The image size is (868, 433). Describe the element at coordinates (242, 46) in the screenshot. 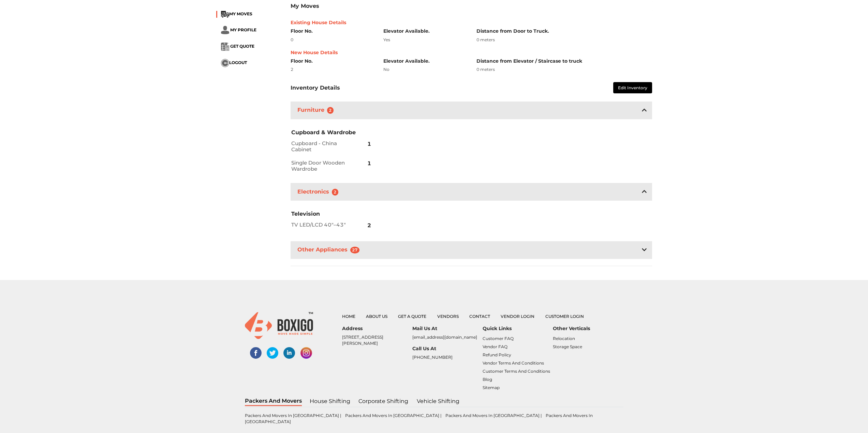

I see `span: GET QUOTE` at that location.